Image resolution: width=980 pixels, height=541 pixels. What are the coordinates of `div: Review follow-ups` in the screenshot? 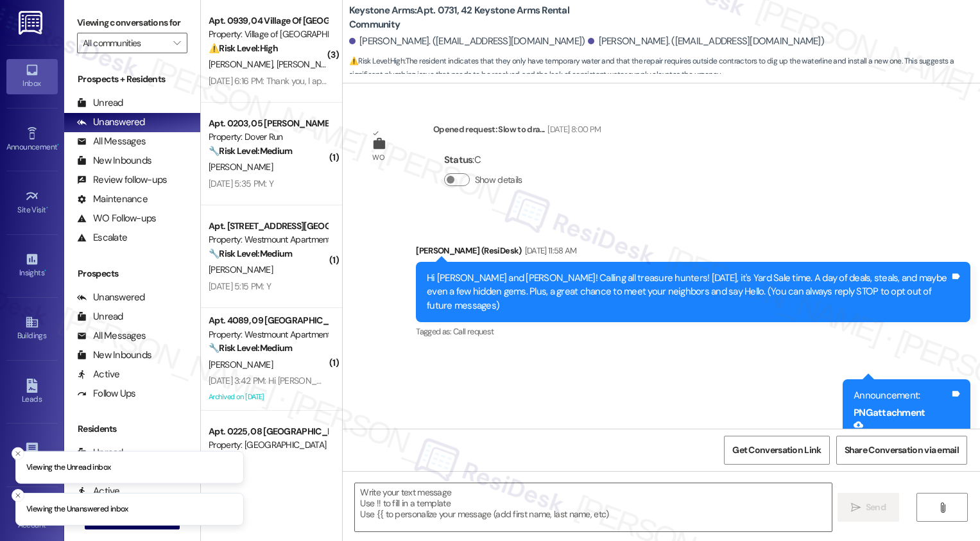 It's located at (122, 179).